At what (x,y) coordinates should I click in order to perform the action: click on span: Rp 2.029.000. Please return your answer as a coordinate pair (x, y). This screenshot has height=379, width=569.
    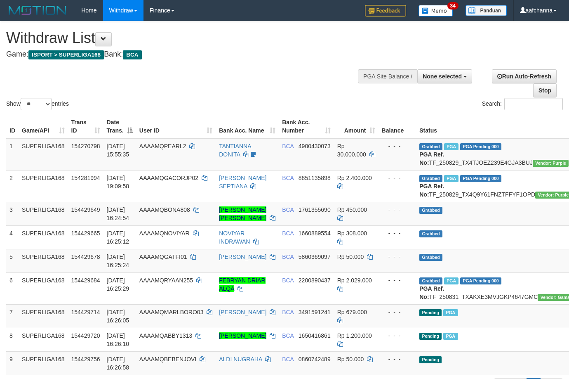
    Looking at the image, I should click on (355, 280).